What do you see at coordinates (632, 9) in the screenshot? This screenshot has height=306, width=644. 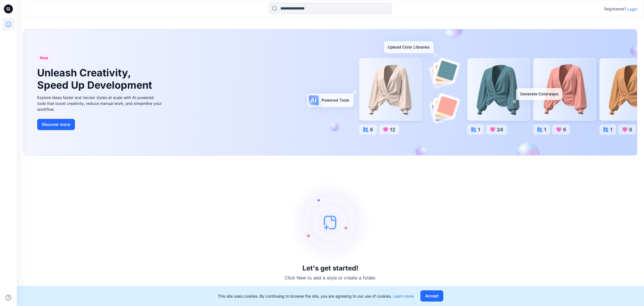 I see `p: Login` at bounding box center [632, 9].